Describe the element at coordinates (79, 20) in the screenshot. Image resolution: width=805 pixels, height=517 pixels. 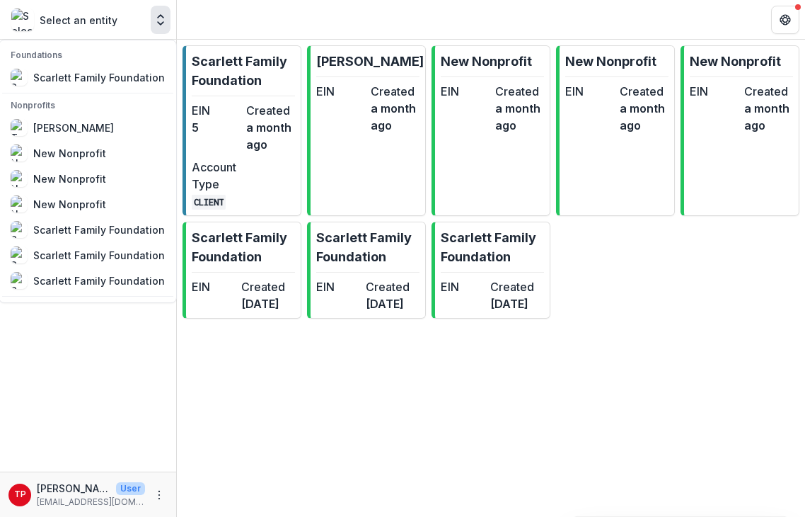
I see `p: Select an entity` at that location.